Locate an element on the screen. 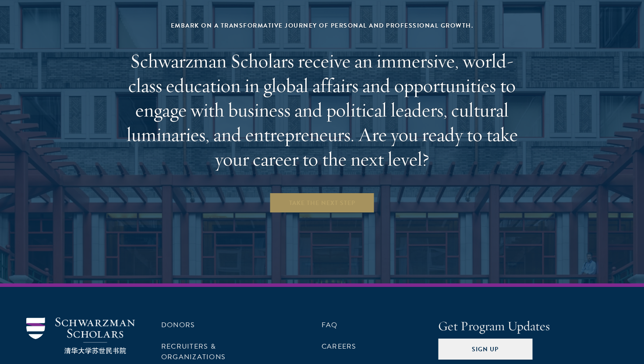  a: Careers is located at coordinates (339, 347).